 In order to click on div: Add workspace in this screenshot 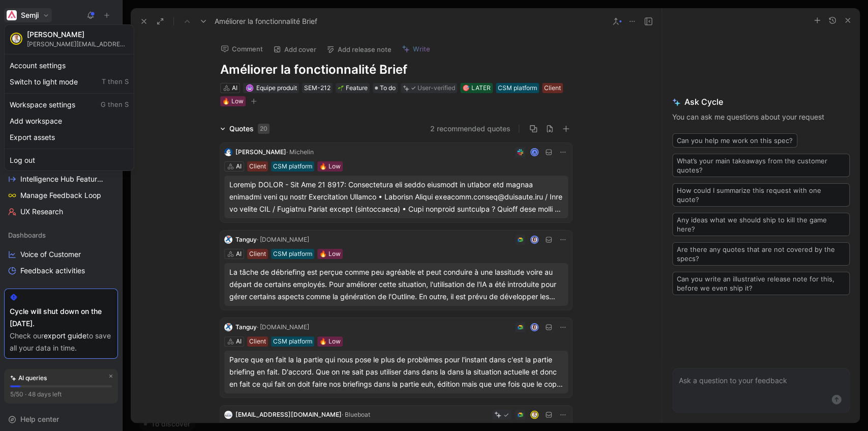, I will do `click(69, 121)`.